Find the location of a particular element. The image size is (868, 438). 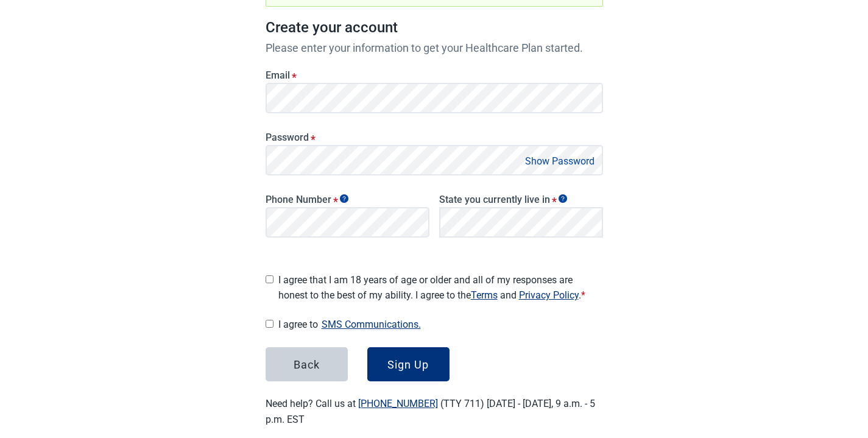

label: State you currently live in is located at coordinates (521, 199).